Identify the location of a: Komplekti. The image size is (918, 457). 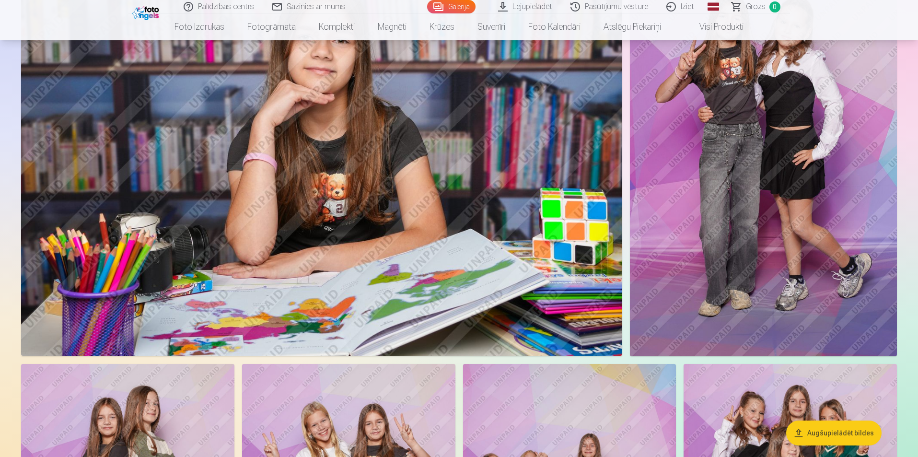
(337, 27).